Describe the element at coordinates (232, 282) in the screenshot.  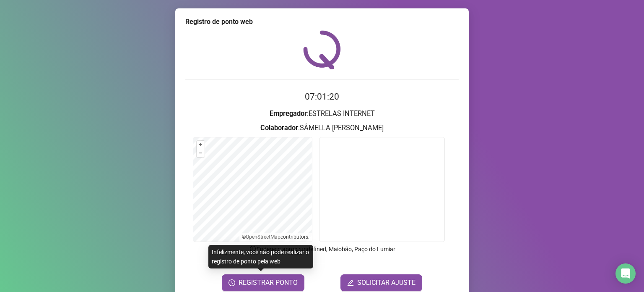
I see `span: clock-circle` at that location.